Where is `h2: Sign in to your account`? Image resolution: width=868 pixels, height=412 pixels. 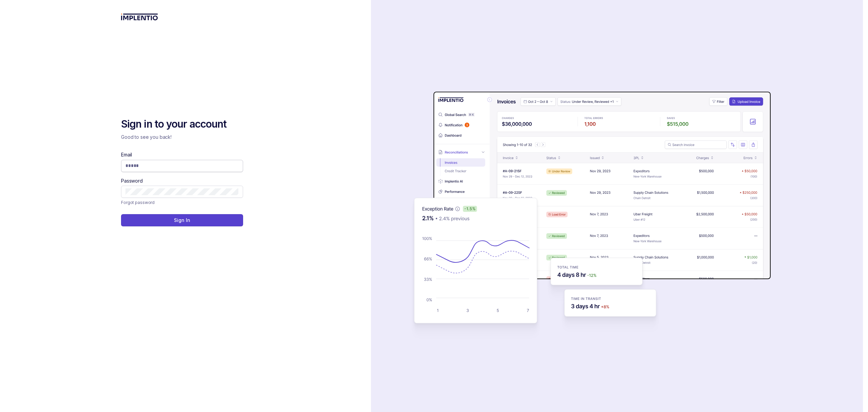 h2: Sign in to your account is located at coordinates (182, 124).